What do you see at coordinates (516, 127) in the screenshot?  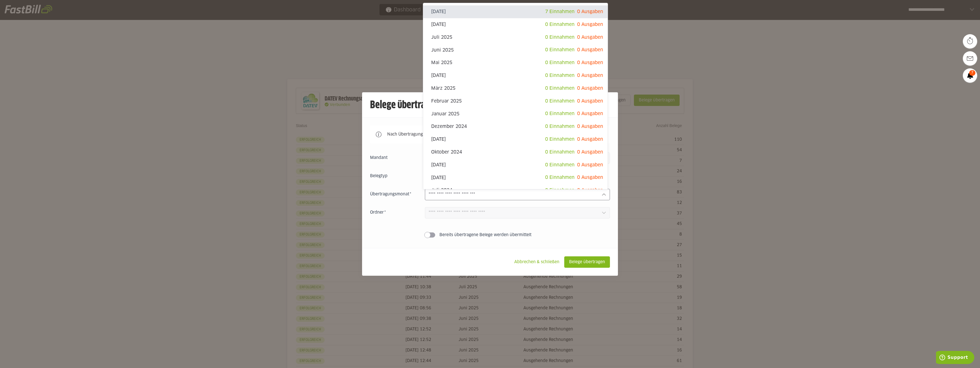 I see `sl-option: Dezember 2024` at bounding box center [516, 127].